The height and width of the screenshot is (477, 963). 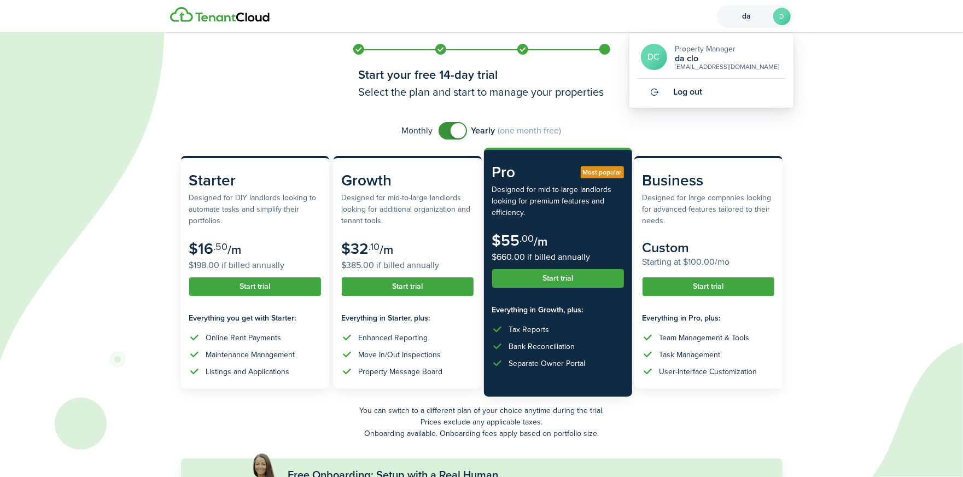 What do you see at coordinates (527, 238) in the screenshot?
I see `subscription-pricing-card-price-cents: .00` at bounding box center [527, 238].